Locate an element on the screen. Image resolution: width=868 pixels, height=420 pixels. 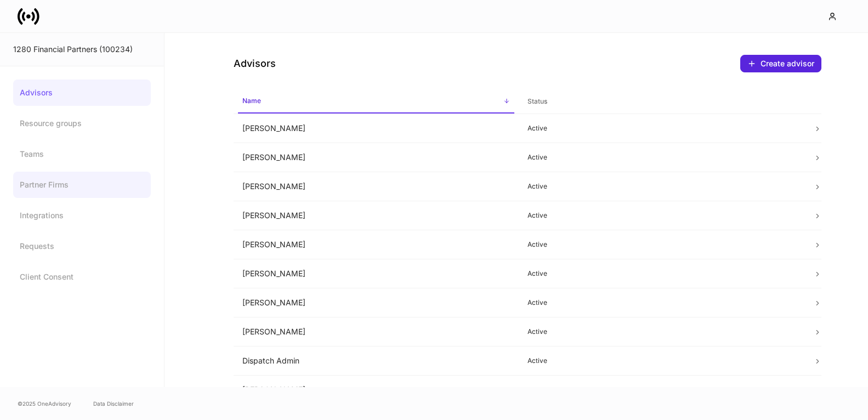
button: Create advisor is located at coordinates (781, 63).